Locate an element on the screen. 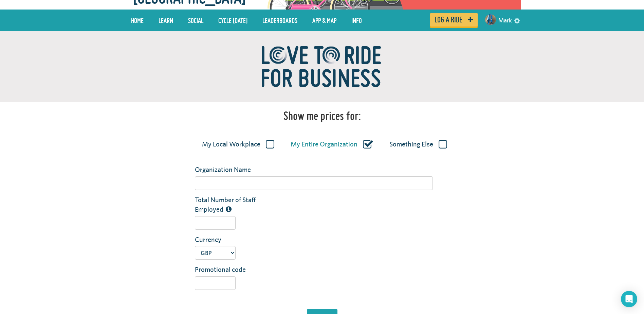 Image resolution: width=644 pixels, height=314 pixels. h1: Show me prices for: is located at coordinates (322, 116).